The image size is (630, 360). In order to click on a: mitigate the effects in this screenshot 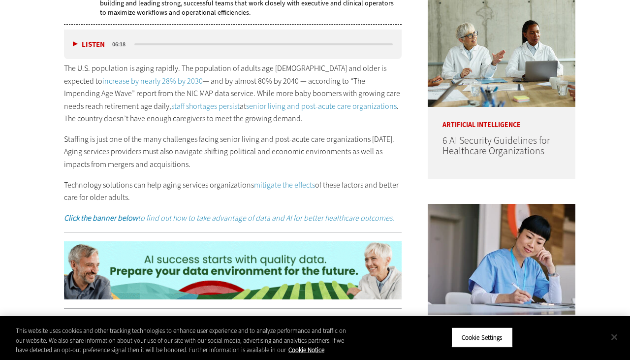, I will do `click(285, 185)`.